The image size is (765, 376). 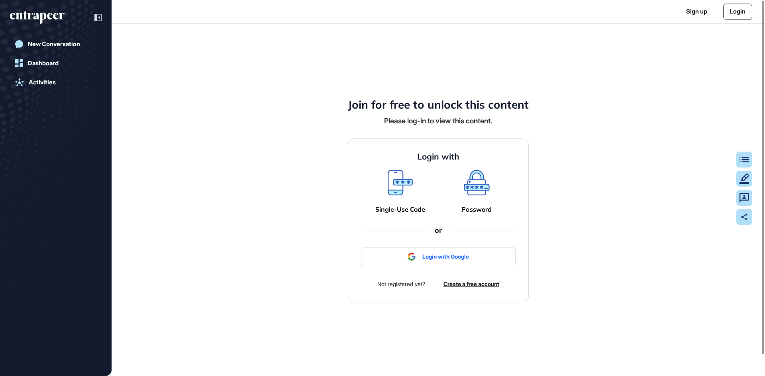 I want to click on div: Dashboard, so click(x=43, y=63).